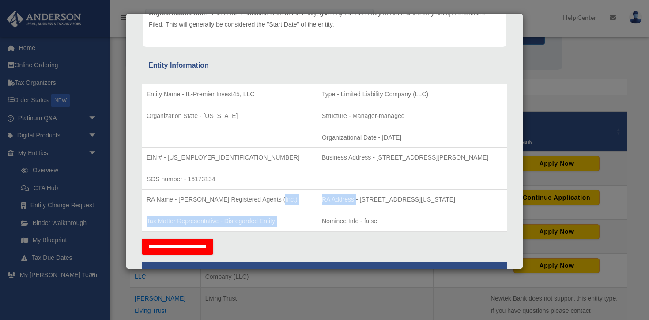 This screenshot has width=649, height=320. What do you see at coordinates (230, 221) in the screenshot?
I see `p: Tax Matter Representative - Disregarded Entity` at bounding box center [230, 221].